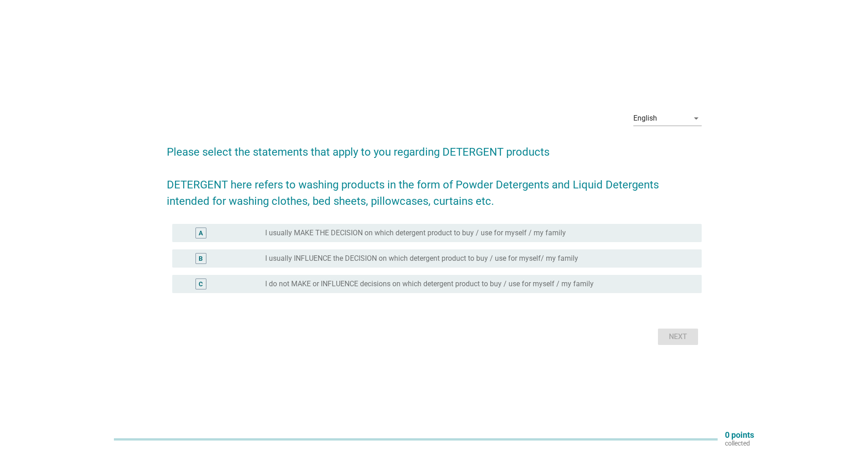  I want to click on label: I do not MAKE or INFLUENCE decisions on which detergent product to buy / use for myself / my family, so click(429, 284).